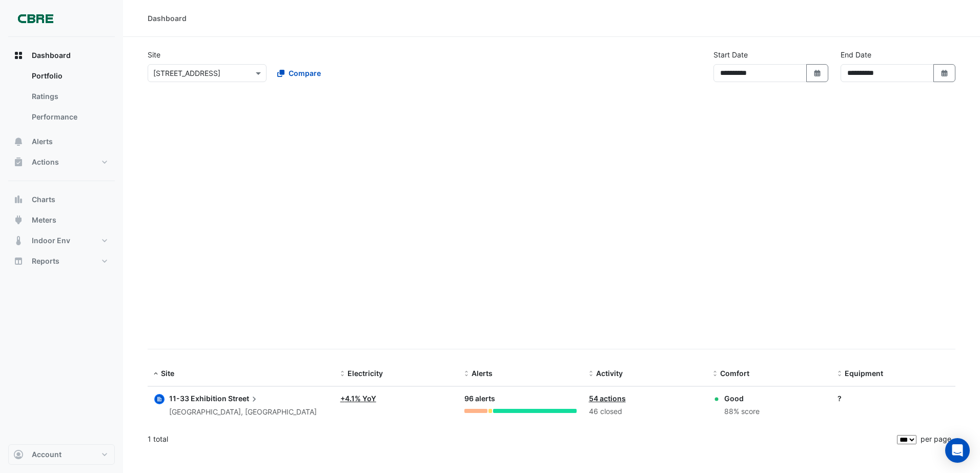 The height and width of the screenshot is (473, 980). What do you see at coordinates (742, 412) in the screenshot?
I see `div: 88% score` at bounding box center [742, 412].